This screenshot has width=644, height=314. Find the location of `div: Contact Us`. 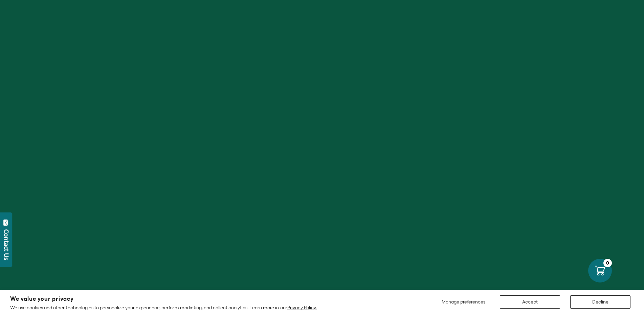

div: Contact Us is located at coordinates (7, 245).